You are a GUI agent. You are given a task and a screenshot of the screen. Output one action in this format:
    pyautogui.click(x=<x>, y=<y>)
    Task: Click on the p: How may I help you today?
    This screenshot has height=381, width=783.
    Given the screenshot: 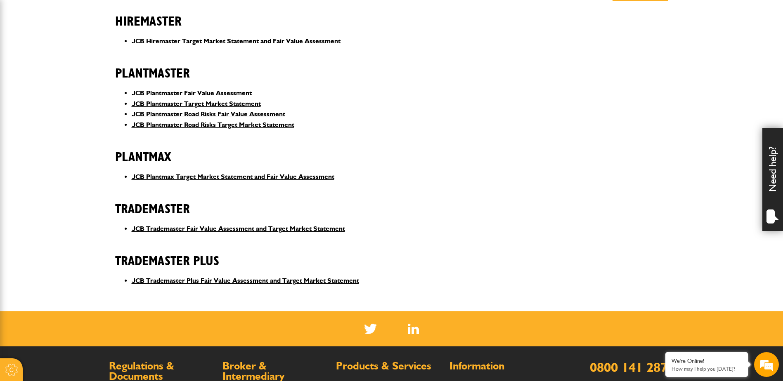 What is the action you would take?
    pyautogui.click(x=707, y=369)
    